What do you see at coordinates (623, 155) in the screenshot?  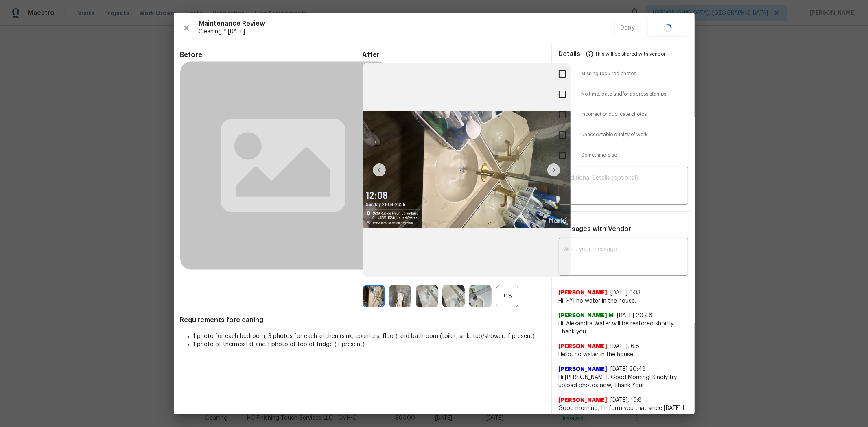 I see `div: Something else` at bounding box center [623, 155].